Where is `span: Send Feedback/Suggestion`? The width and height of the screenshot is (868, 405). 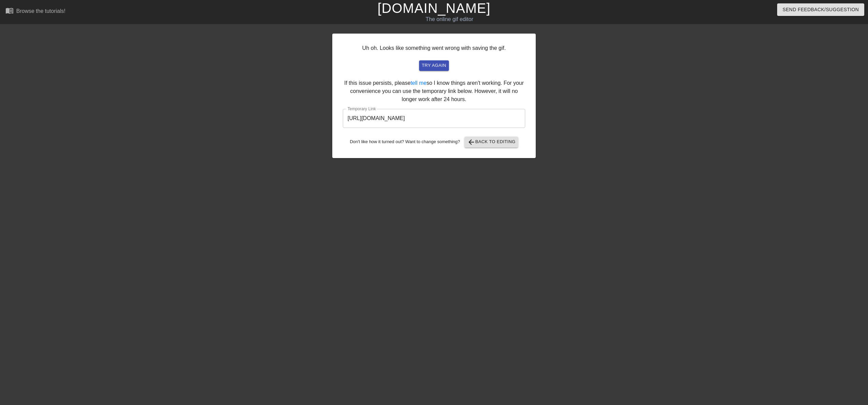
span: Send Feedback/Suggestion is located at coordinates (821, 10).